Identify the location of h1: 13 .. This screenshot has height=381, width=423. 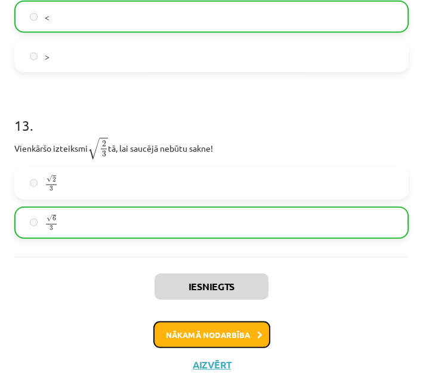
(211, 115).